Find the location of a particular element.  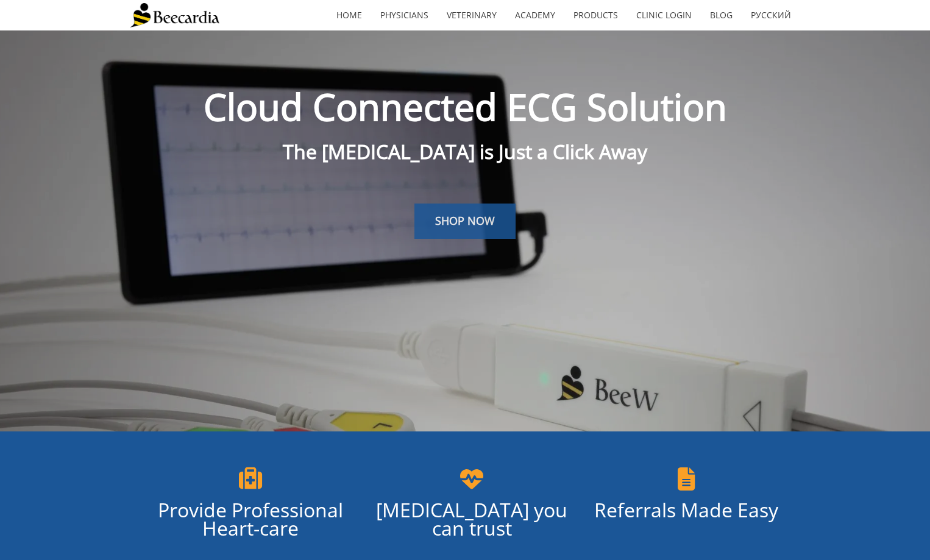

a: Veterinary is located at coordinates (472, 16).